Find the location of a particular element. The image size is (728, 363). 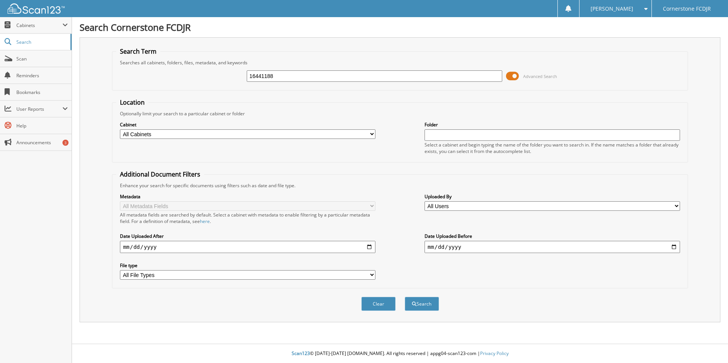

span: Help is located at coordinates (42, 126).